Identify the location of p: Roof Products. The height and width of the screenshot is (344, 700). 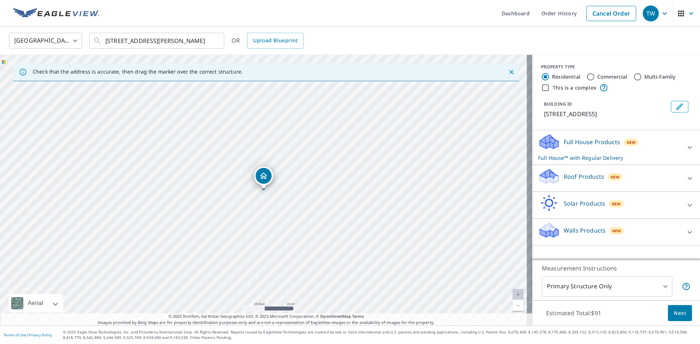
(583, 177).